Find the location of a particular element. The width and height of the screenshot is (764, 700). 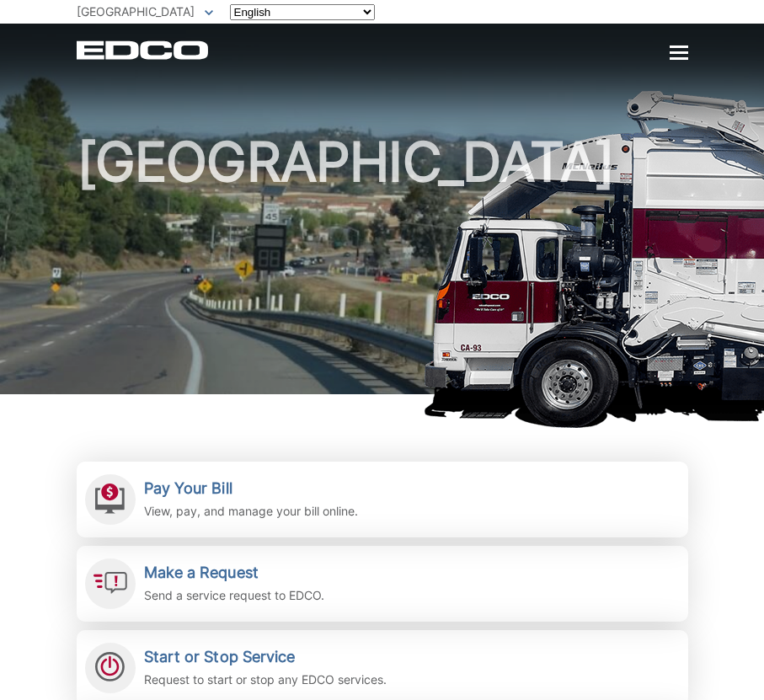

h2: Pay Your Bill is located at coordinates (251, 488).